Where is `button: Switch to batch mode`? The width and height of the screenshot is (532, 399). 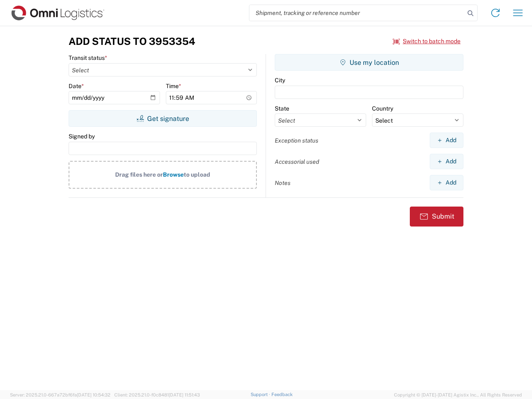
button: Switch to batch mode is located at coordinates (427, 41).